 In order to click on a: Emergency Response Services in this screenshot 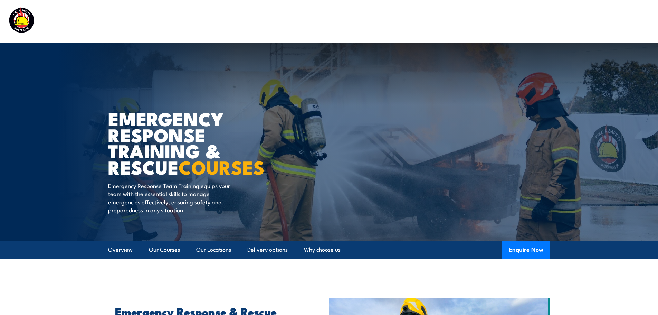, I will do `click(422, 21)`.